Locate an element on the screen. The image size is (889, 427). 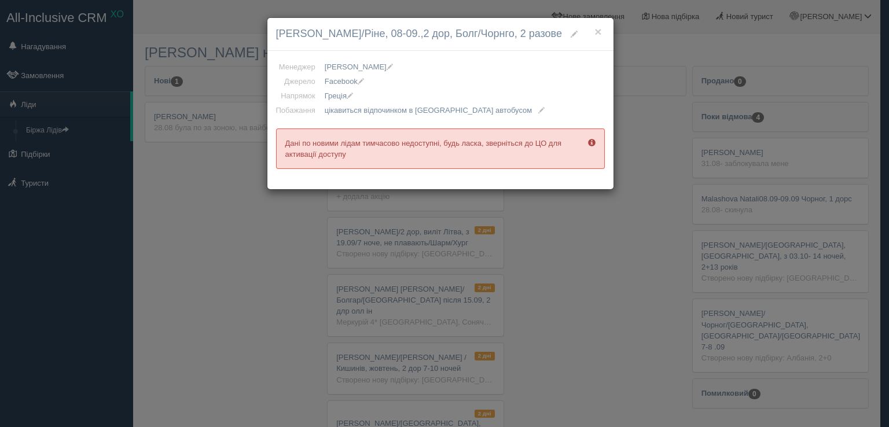
div: Дані по новими лідам тимчасово недоступні, будь ласка, зверніться до ЦО для активації доступу is located at coordinates (440, 149).